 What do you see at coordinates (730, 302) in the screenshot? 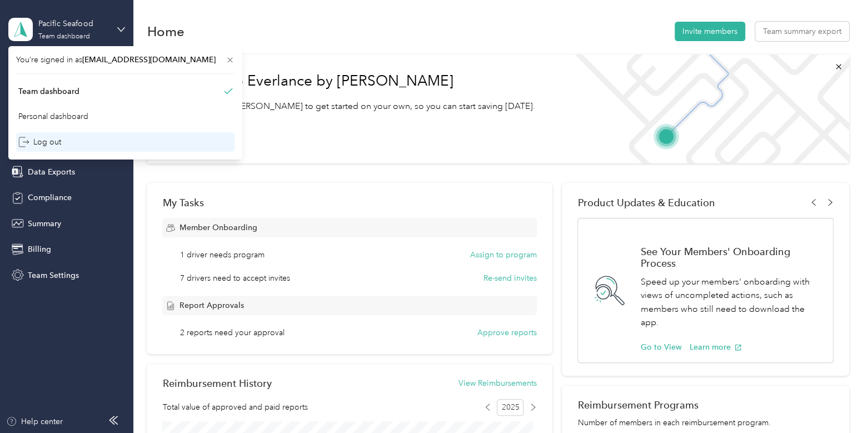
I see `p: Speed up your members' onboarding with views of uncompleted actions, such as members who still ne...` at bounding box center [730, 302].